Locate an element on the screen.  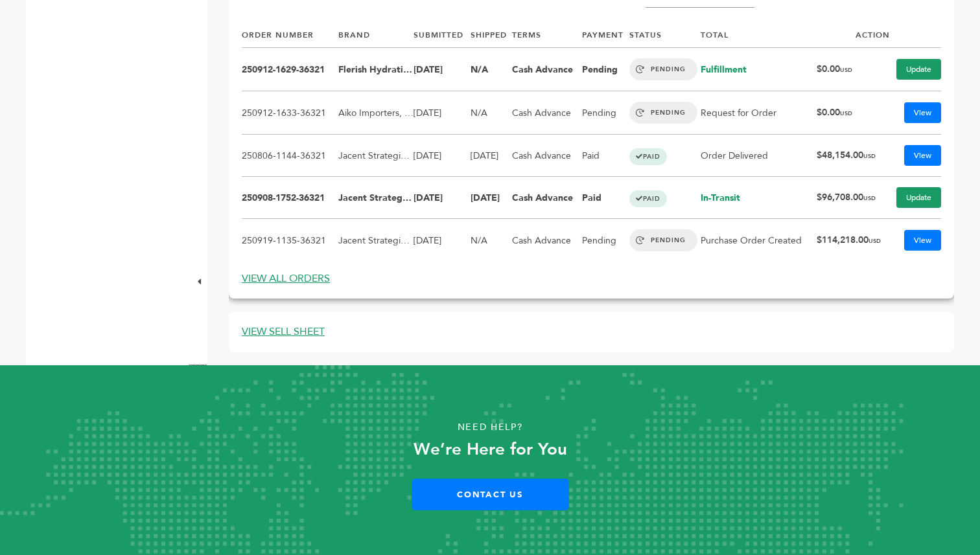
th: SUBMITTED is located at coordinates (442, 35).